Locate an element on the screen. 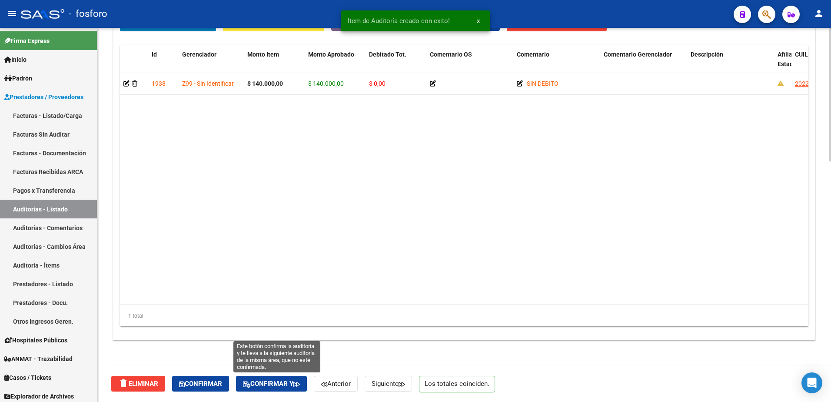 Image resolution: width=831 pixels, height=402 pixels. span: Item de Auditoría creado con exito! is located at coordinates (399, 21).